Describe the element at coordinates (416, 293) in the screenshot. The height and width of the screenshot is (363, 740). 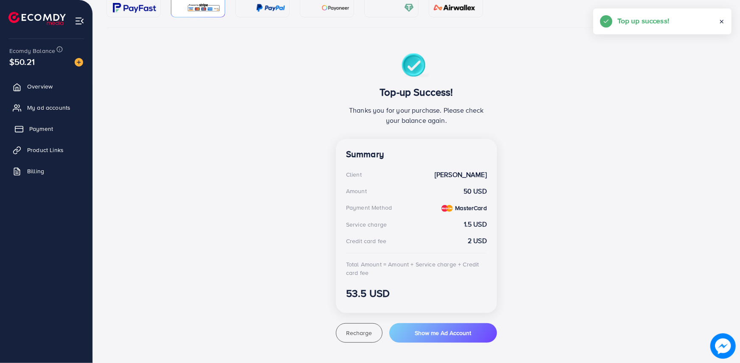
I see `h3: 53.5 USD` at that location.